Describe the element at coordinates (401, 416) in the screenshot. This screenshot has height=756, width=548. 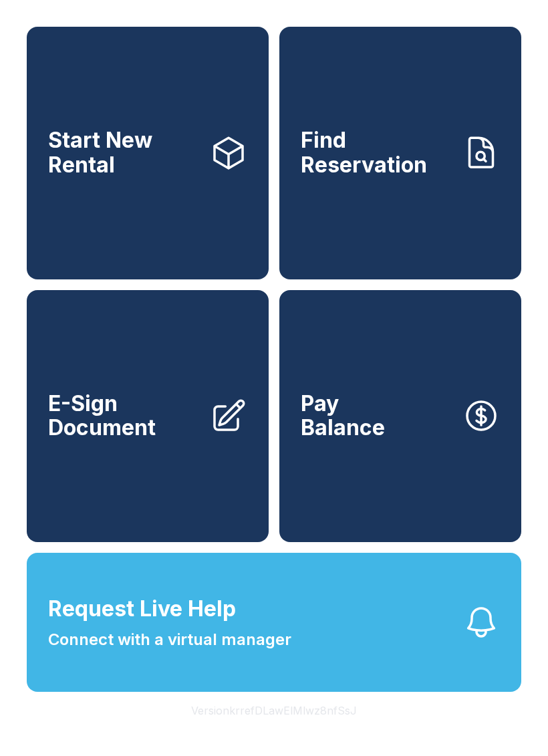
I see `button: PayBalance` at that location.